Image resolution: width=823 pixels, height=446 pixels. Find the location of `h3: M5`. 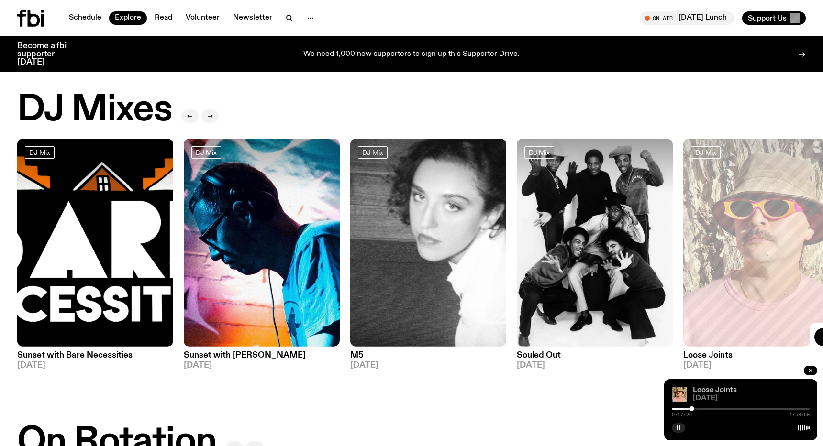

h3: M5 is located at coordinates (428, 355).